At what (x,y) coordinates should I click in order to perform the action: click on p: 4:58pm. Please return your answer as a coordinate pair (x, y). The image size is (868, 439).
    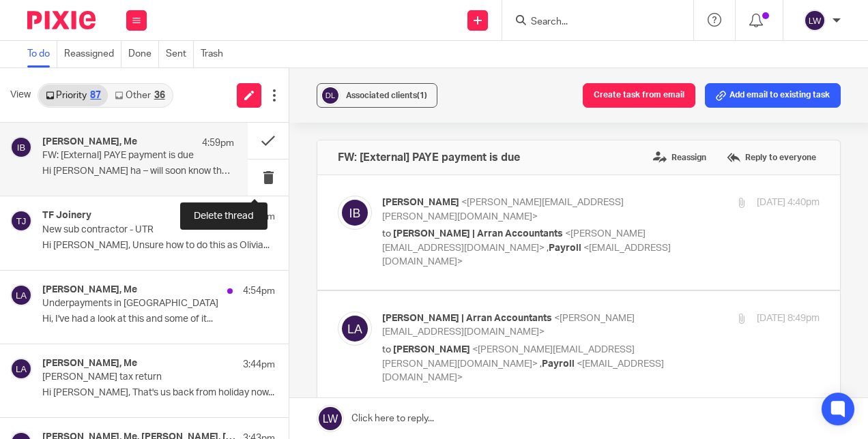
    Looking at the image, I should click on (259, 217).